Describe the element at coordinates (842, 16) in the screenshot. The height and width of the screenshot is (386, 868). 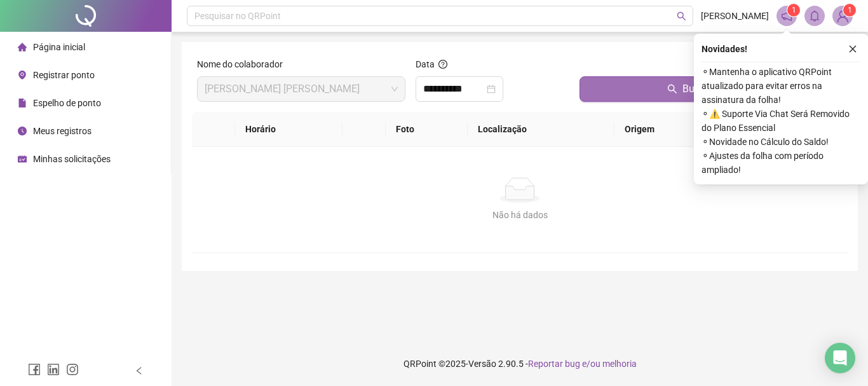
I see `img: 84006` at that location.